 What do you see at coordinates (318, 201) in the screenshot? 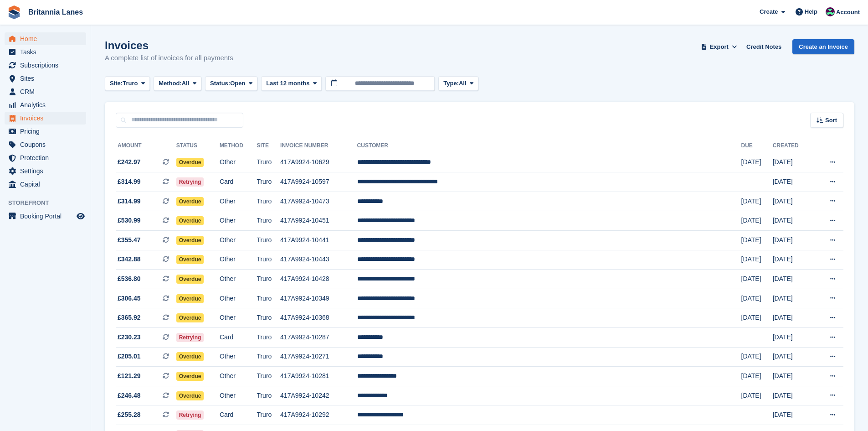
I see `td: 417A9924-10473` at bounding box center [318, 201].